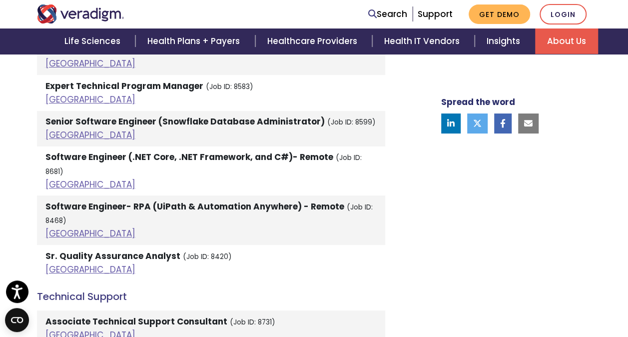 The image size is (628, 337). What do you see at coordinates (563, 14) in the screenshot?
I see `a: Login` at bounding box center [563, 14].